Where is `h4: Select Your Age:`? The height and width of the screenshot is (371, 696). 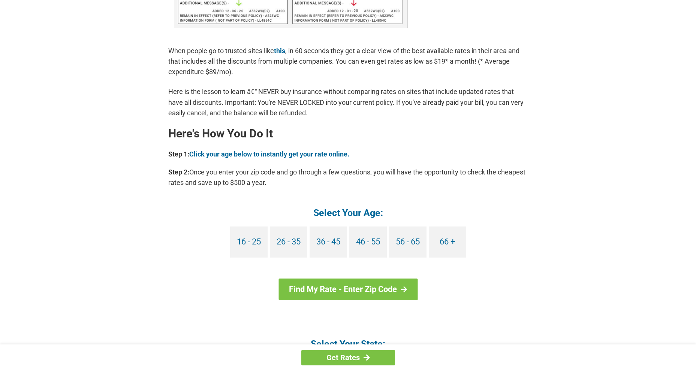
h4: Select Your Age: is located at coordinates (348, 213).